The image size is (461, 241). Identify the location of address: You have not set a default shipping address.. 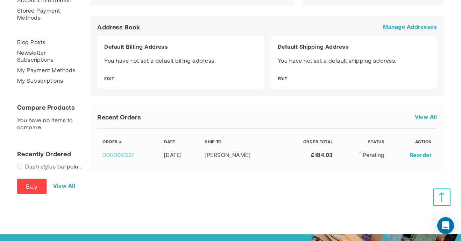
(354, 61).